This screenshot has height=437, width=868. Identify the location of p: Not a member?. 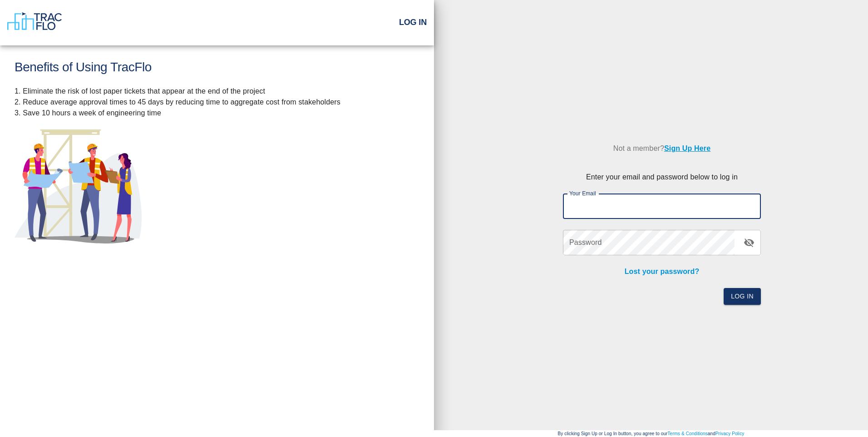
(662, 149).